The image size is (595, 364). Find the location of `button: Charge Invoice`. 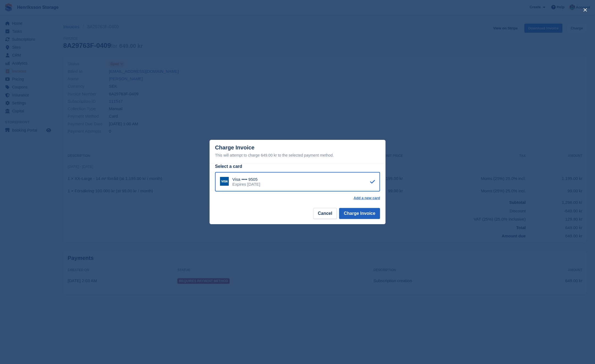

button: Charge Invoice is located at coordinates (359, 214).